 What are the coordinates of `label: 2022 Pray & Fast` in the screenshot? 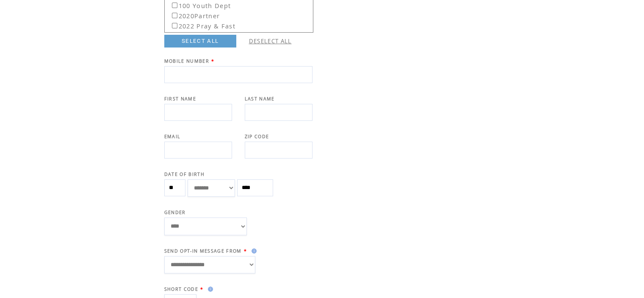 It's located at (201, 25).